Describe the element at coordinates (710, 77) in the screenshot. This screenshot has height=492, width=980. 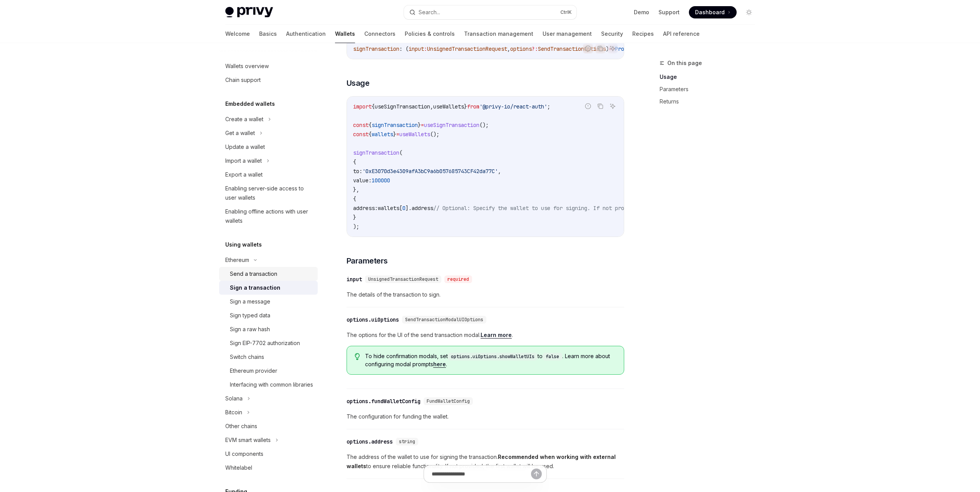
I see `a: Usage` at that location.